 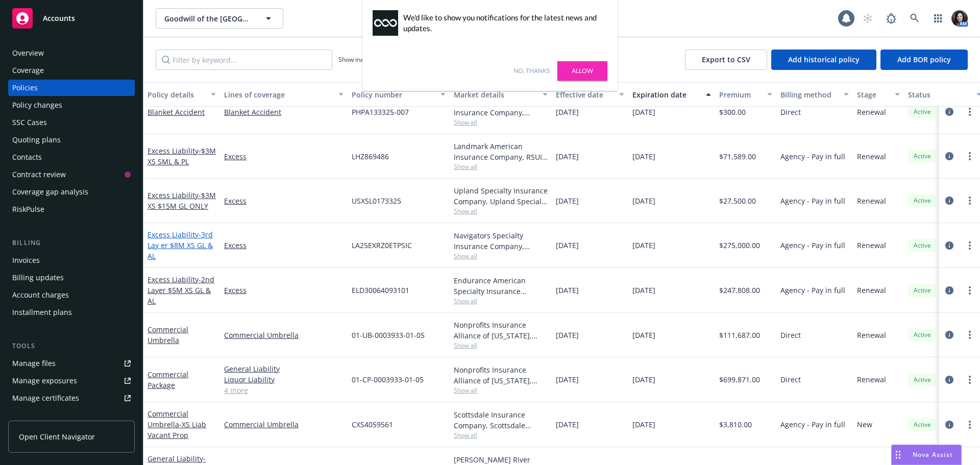 I want to click on button: Effective date, so click(x=590, y=95).